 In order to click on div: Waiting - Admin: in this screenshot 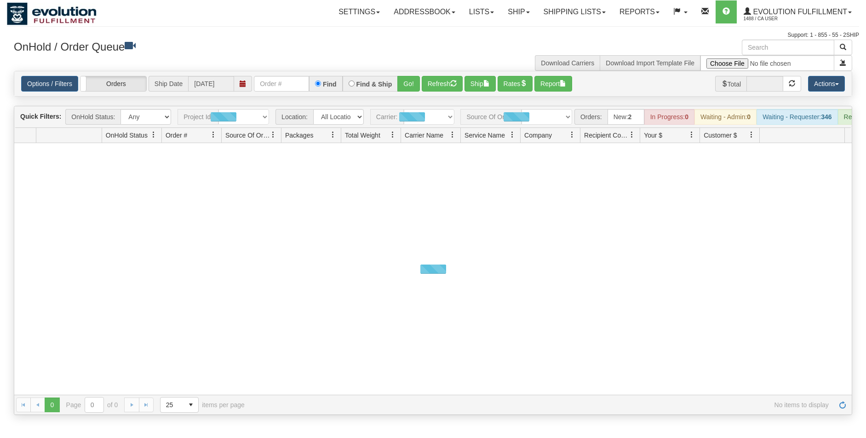, I will do `click(725, 117)`.